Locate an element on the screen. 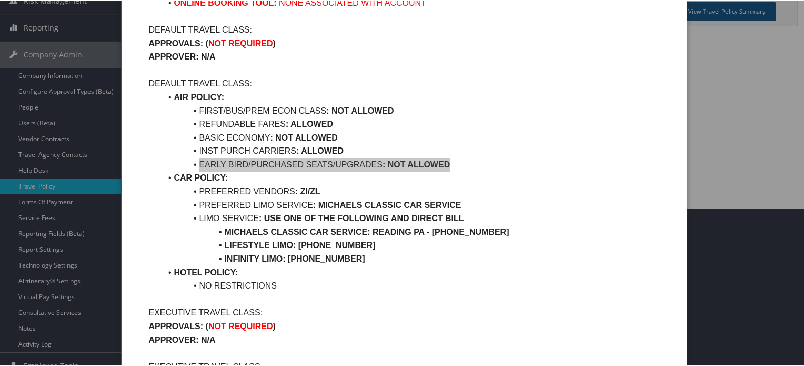 The height and width of the screenshot is (366, 804). p: EXECUTIVE TRAVEL CLASS: is located at coordinates (403, 311).